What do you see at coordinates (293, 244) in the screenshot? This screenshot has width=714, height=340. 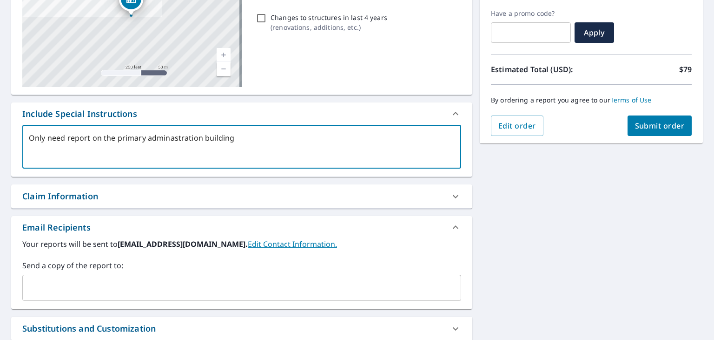 I see `a: EditContactInfo` at bounding box center [293, 244].